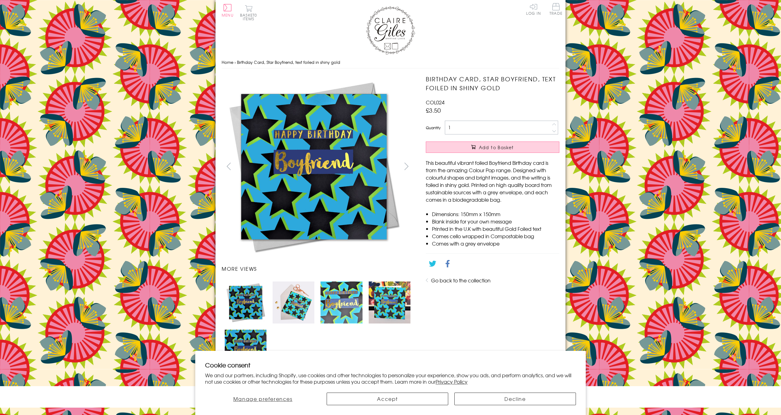 The width and height of the screenshot is (781, 415). Describe the element at coordinates (556, 9) in the screenshot. I see `span: Trade` at that location.